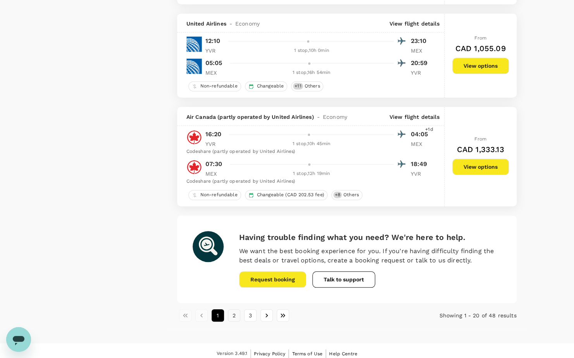 Image resolution: width=574 pixels, height=358 pixels. I want to click on p: 23:10, so click(420, 41).